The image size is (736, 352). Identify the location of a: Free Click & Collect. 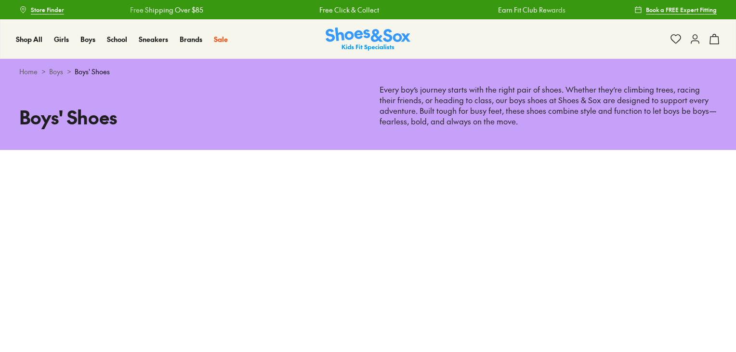
(349, 10).